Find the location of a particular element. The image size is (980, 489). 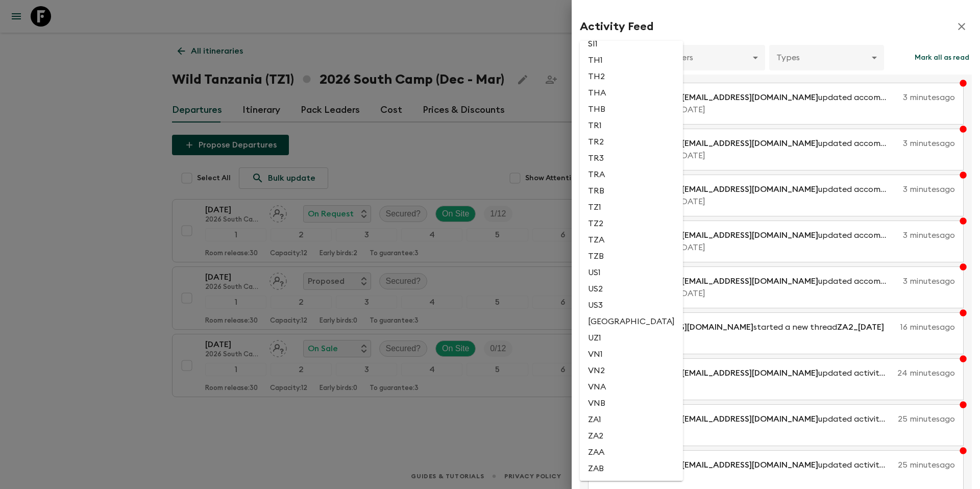

li: VNA is located at coordinates (631, 386).